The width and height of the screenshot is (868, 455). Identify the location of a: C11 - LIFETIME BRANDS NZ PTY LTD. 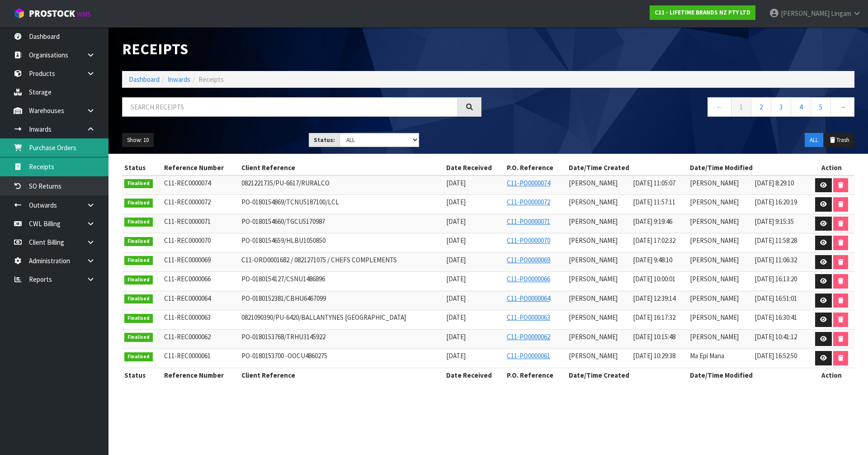
(703, 13).